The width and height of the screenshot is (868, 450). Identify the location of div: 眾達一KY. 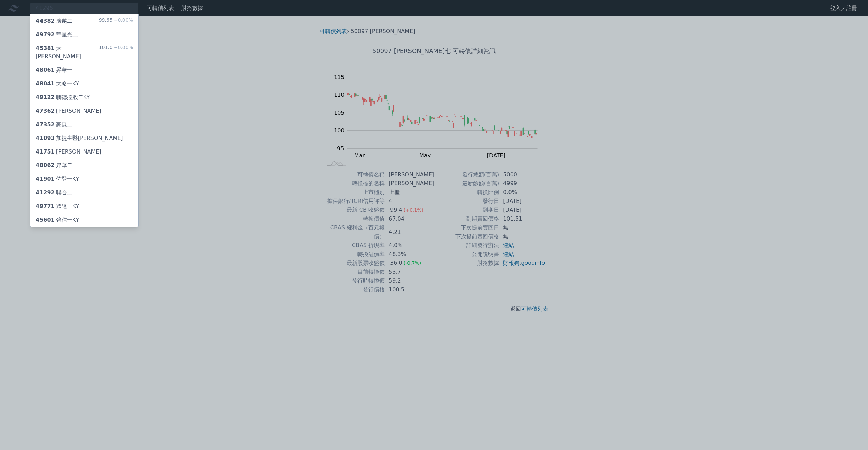
(57, 206).